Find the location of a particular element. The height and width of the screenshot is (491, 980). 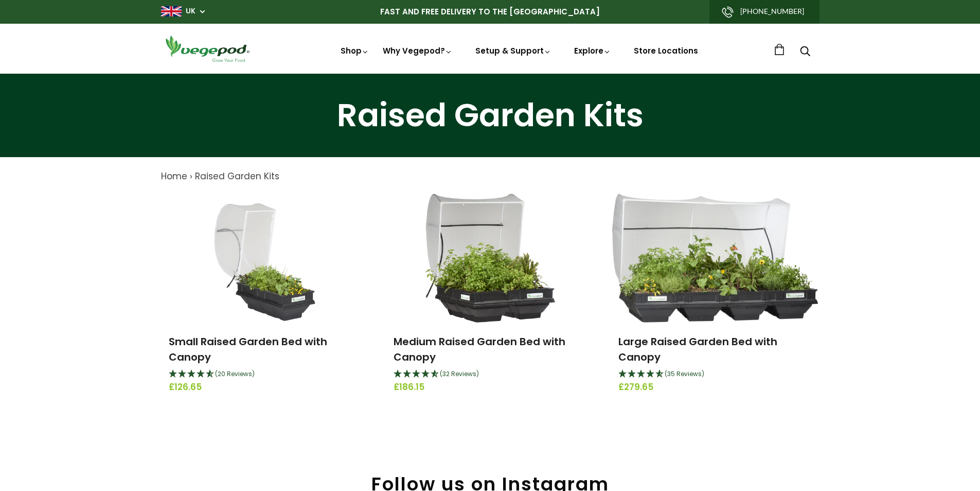

div: 4.69 Stars - 35 Reviews is located at coordinates (715, 374).